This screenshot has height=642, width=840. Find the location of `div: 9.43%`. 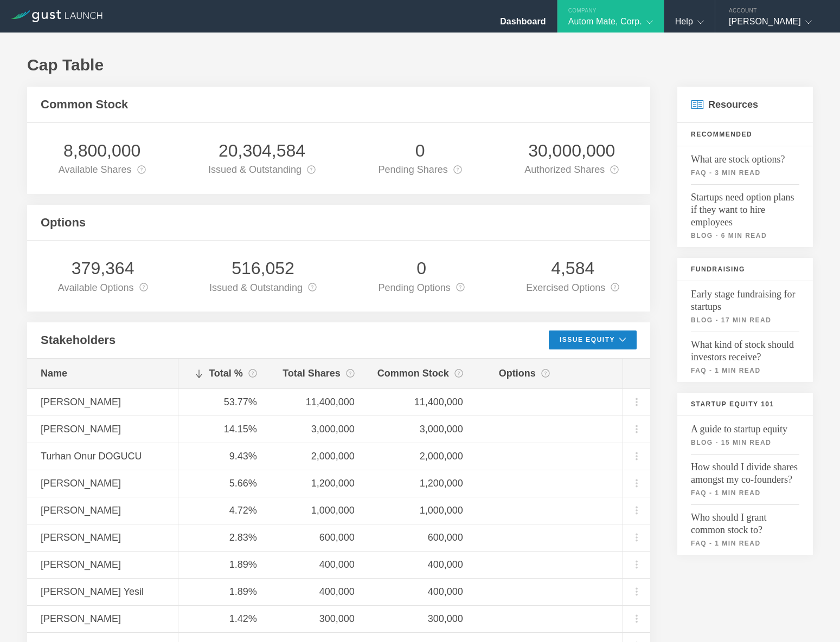

div: 9.43% is located at coordinates (225, 457).